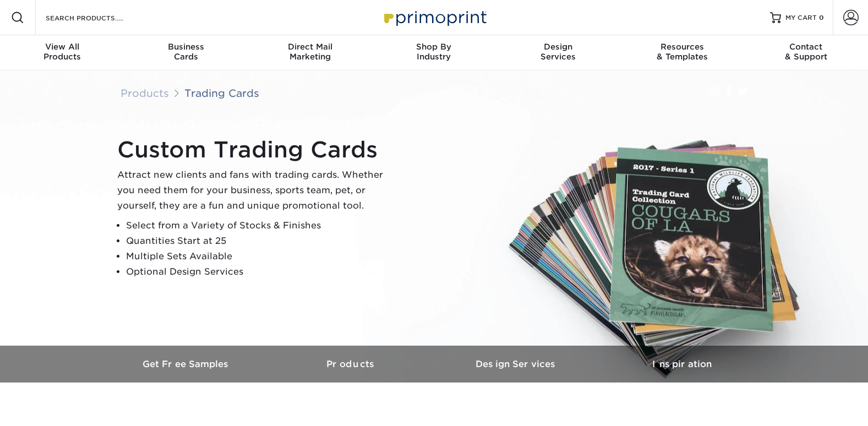 This screenshot has width=868, height=426. What do you see at coordinates (682, 52) in the screenshot?
I see `div: & Templates` at bounding box center [682, 52].